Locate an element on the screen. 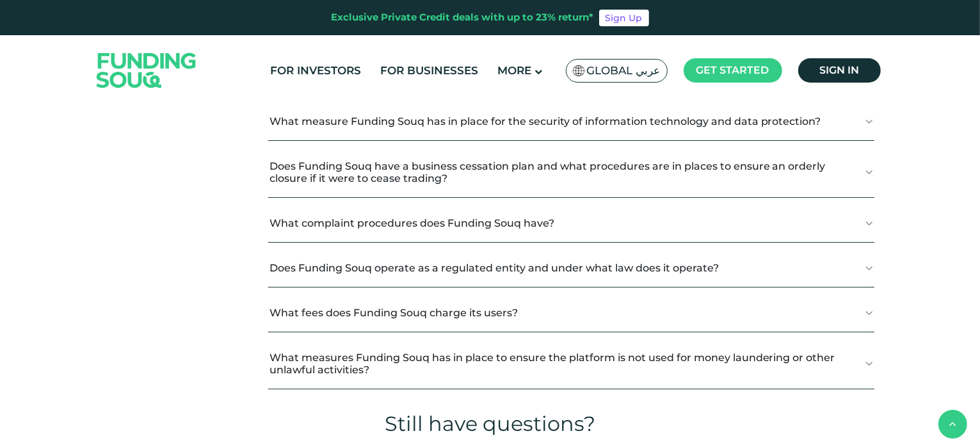 This screenshot has width=980, height=445. button: What complaint procedures does Funding Souq have? is located at coordinates (571, 223).